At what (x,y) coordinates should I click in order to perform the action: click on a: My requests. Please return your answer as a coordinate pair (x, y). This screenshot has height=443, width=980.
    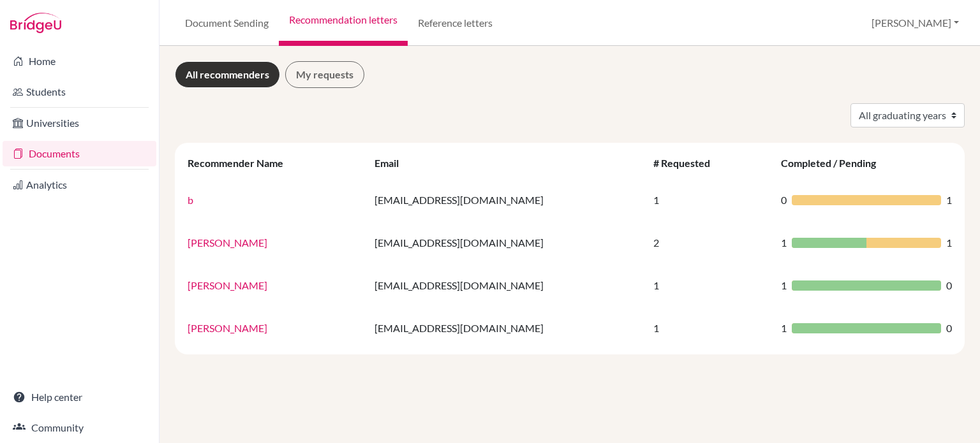
    Looking at the image, I should click on (325, 75).